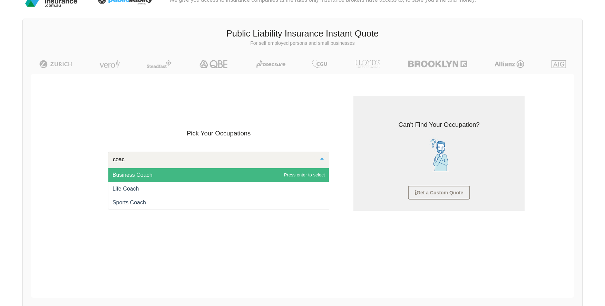 The width and height of the screenshot is (605, 306). Describe the element at coordinates (509, 64) in the screenshot. I see `img: Allianz | Public Liability Insurance` at that location.